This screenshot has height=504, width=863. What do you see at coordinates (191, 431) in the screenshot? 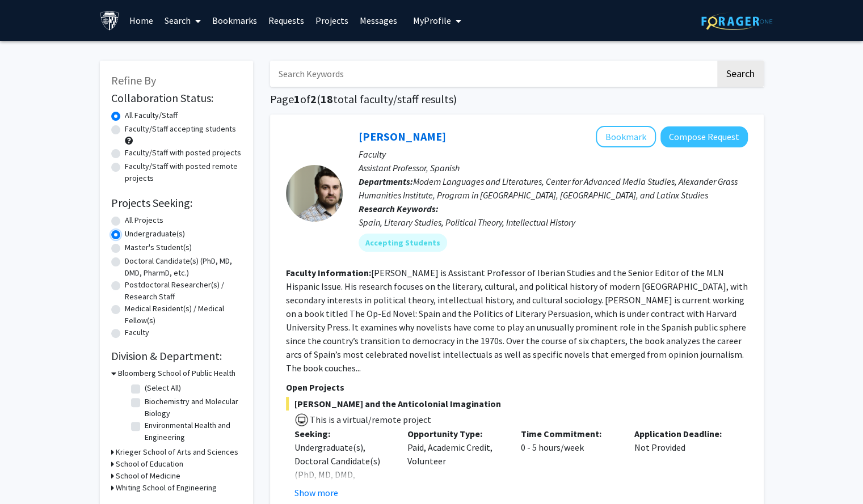
I see `label: Environmental Health and Engineering` at bounding box center [191, 431].